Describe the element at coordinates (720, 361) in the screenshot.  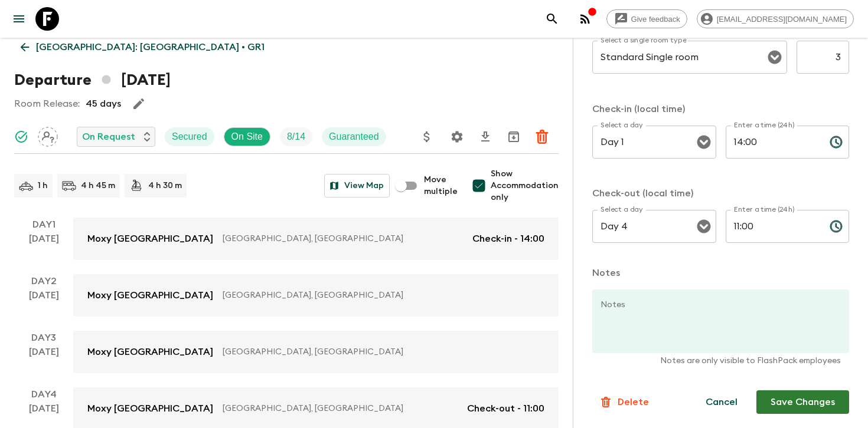
I see `p: Notes are only visible to FlashPack employees` at that location.